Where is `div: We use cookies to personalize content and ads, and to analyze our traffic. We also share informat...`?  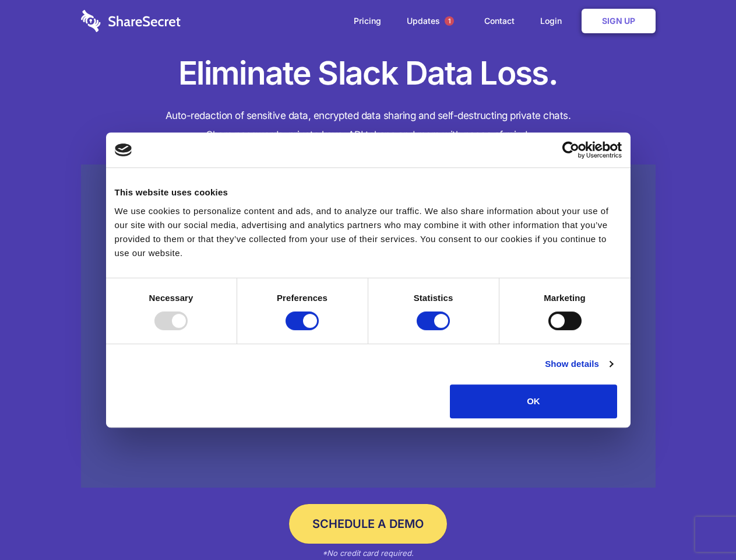 div: We use cookies to personalize content and ads, and to analyze our traffic. We also share informat... is located at coordinates (369, 232).